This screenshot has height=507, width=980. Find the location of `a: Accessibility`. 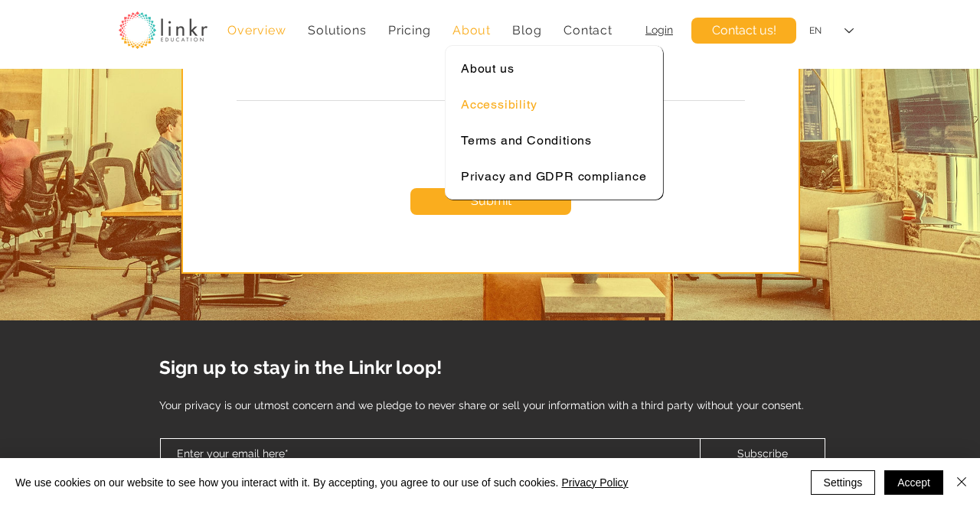

a: Accessibility is located at coordinates (553, 104).